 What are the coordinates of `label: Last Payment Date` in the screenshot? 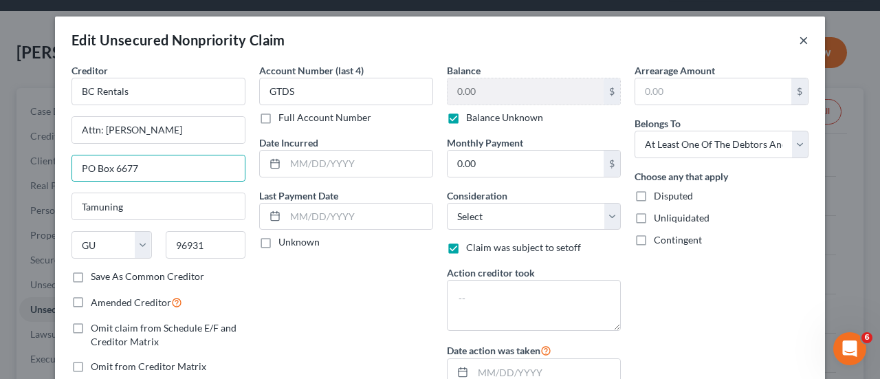 It's located at (298, 195).